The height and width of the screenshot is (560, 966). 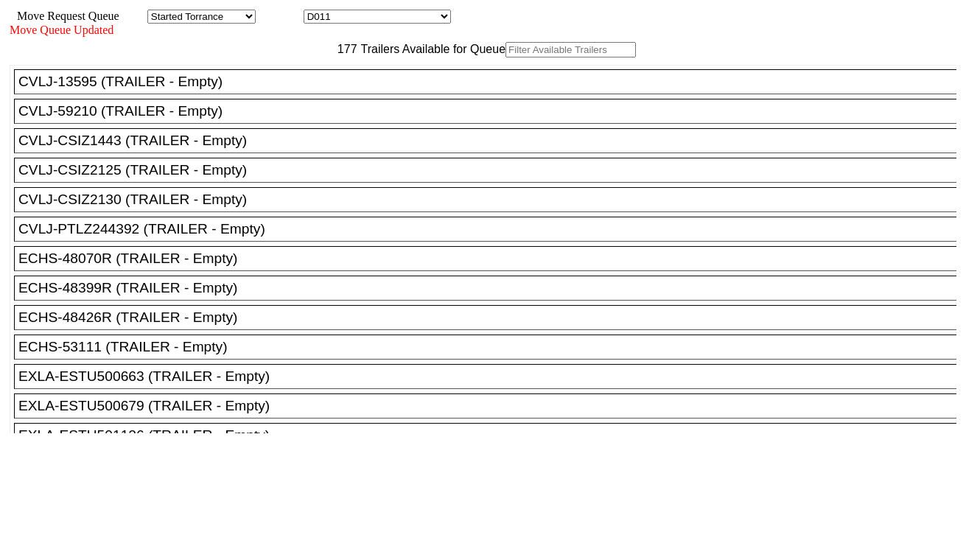 I want to click on div: ECHS-53111 (TRAILER - Empty), so click(x=491, y=347).